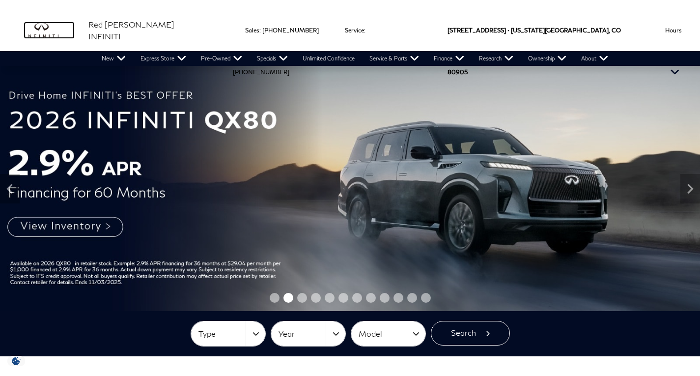 The width and height of the screenshot is (700, 376). I want to click on span: Type, so click(222, 333).